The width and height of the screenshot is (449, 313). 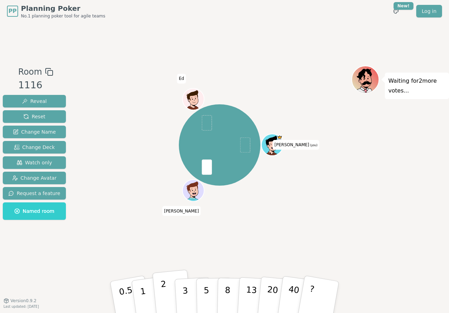 I want to click on a: Log in, so click(x=429, y=11).